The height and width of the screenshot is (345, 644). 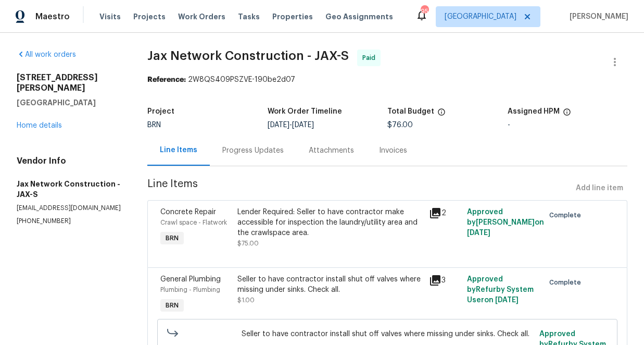 I want to click on span: Geo Assignments, so click(x=359, y=16).